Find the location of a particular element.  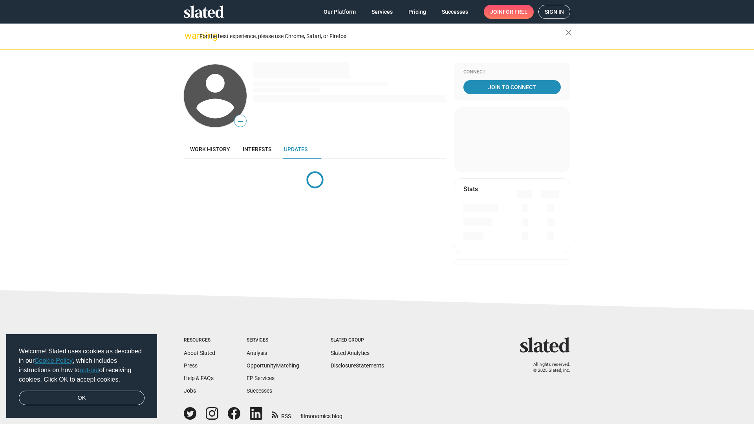

a: opt-out is located at coordinates (89, 370).